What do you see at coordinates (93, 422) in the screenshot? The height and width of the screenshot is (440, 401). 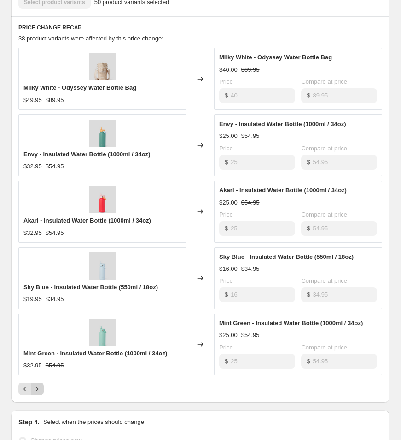 I see `p: Select when the prices should change` at bounding box center [93, 422].